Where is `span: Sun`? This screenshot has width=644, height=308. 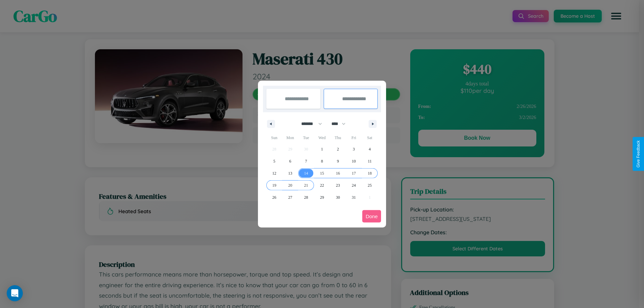
span: Sun is located at coordinates (274, 138).